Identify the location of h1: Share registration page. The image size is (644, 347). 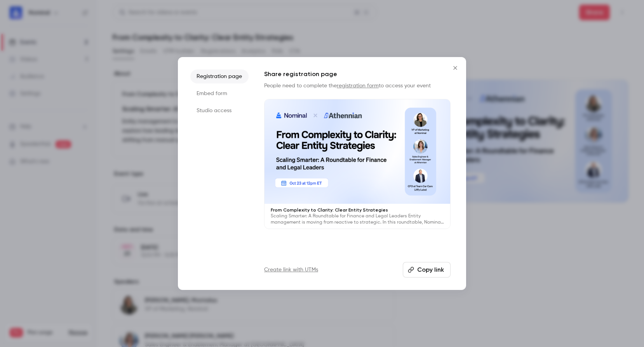
(357, 74).